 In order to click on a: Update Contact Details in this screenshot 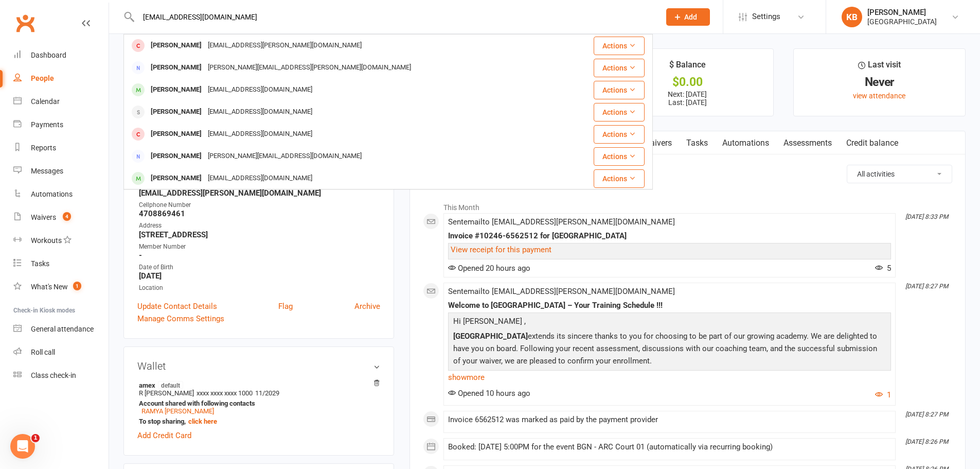, I will do `click(177, 306)`.